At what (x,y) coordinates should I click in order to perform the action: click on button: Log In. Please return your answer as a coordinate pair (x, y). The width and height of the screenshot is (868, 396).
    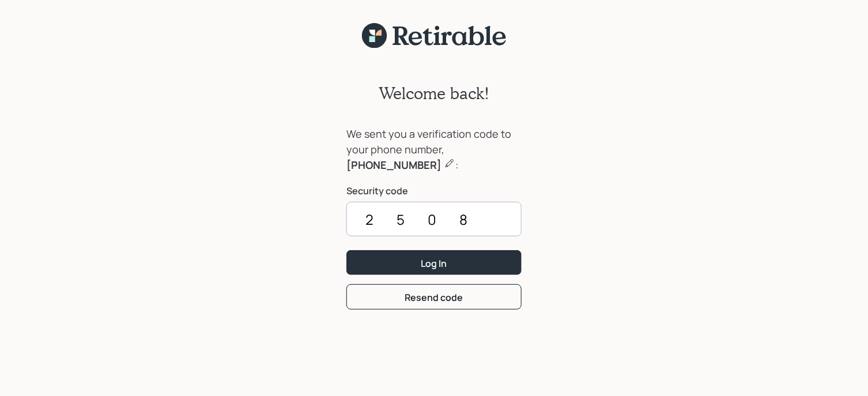
    Looking at the image, I should click on (434, 262).